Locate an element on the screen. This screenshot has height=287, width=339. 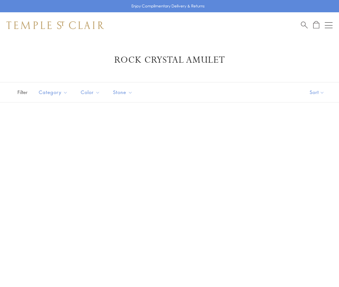
button: Stone is located at coordinates (123, 92).